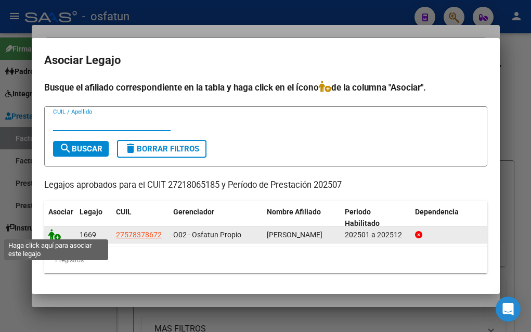 This screenshot has width=531, height=332. I want to click on span: 27578378672, so click(139, 235).